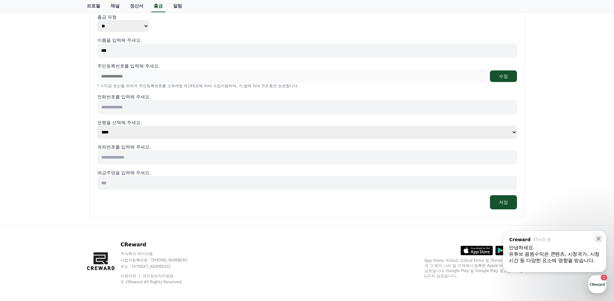  What do you see at coordinates (503, 203) in the screenshot?
I see `button: 저장` at bounding box center [503, 203].